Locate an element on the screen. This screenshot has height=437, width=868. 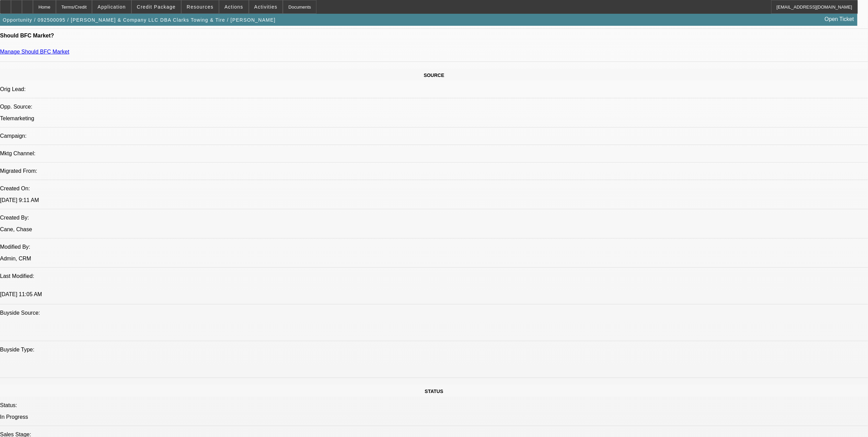
a: Open Ticket is located at coordinates (839, 19).